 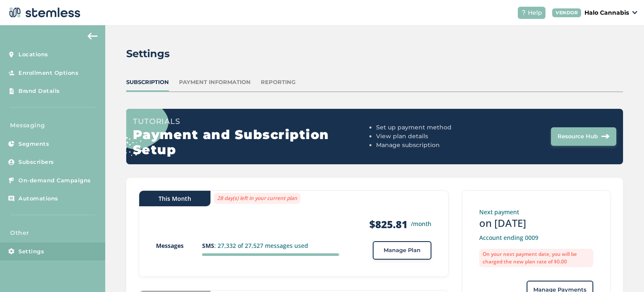 I want to click on li: Set up payment method, so click(x=435, y=127).